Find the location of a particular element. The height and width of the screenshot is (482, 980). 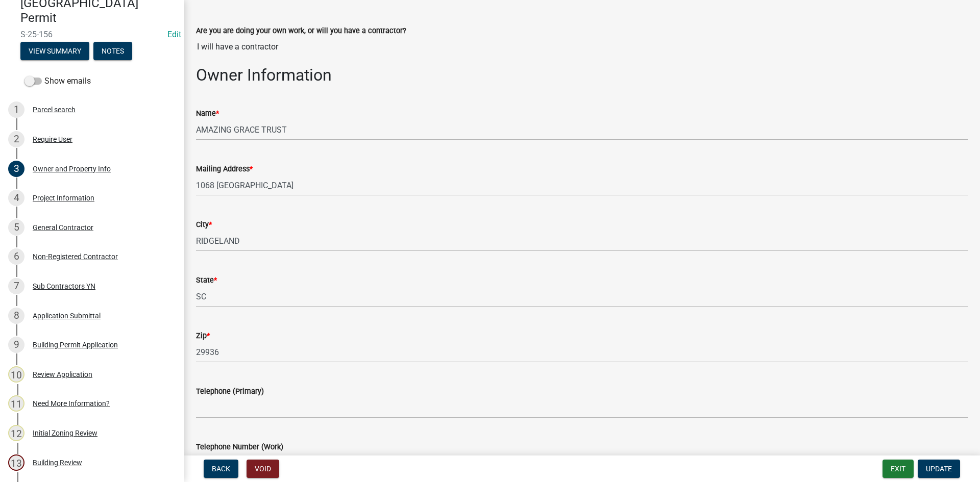

div: 2 is located at coordinates (16, 139).